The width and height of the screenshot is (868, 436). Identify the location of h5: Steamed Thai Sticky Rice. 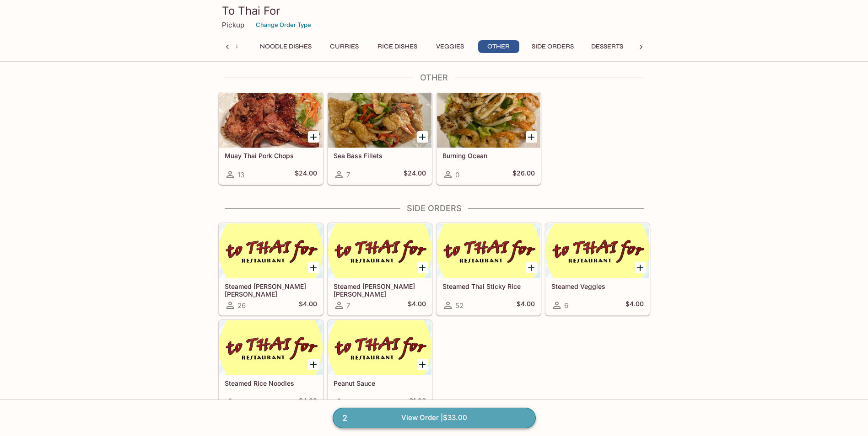
(489, 286).